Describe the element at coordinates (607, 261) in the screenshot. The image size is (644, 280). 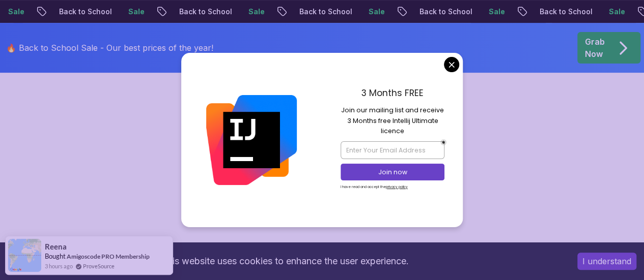
I see `button: Accept cookies` at that location.